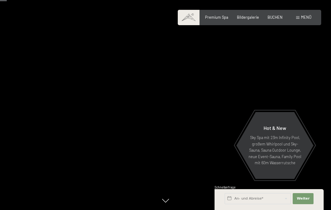  Describe the element at coordinates (303, 198) in the screenshot. I see `span: Weiter` at that location.